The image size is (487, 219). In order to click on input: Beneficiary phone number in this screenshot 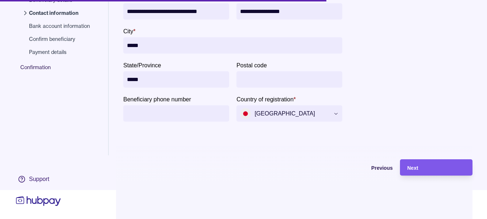, I will do `click(176, 113)`.